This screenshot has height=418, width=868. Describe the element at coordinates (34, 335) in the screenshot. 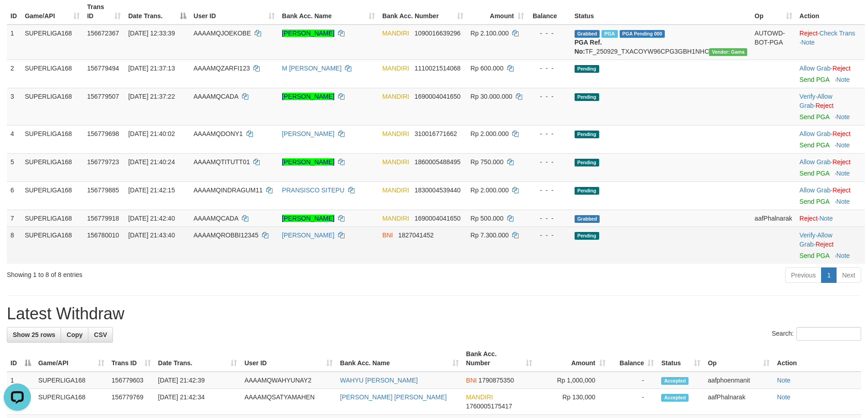

I see `span: Show 25 rows` at that location.